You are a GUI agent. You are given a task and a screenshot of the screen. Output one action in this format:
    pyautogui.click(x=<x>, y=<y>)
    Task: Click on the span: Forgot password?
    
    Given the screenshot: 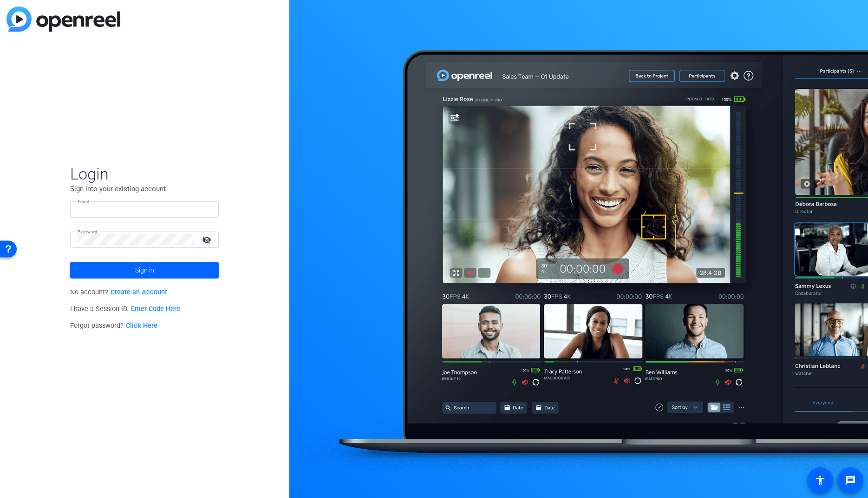 What is the action you would take?
    pyautogui.click(x=114, y=325)
    